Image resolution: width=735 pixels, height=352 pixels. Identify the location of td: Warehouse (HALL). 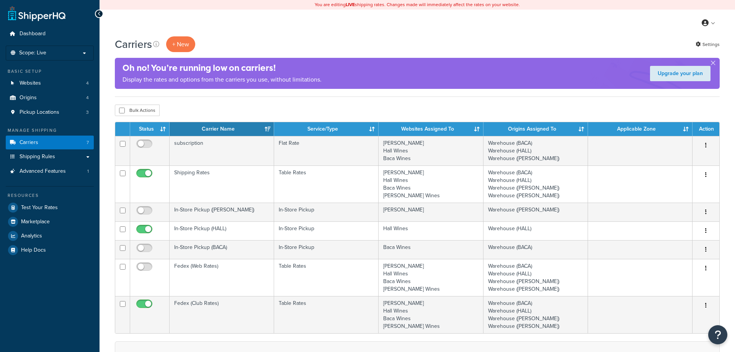
(535, 230).